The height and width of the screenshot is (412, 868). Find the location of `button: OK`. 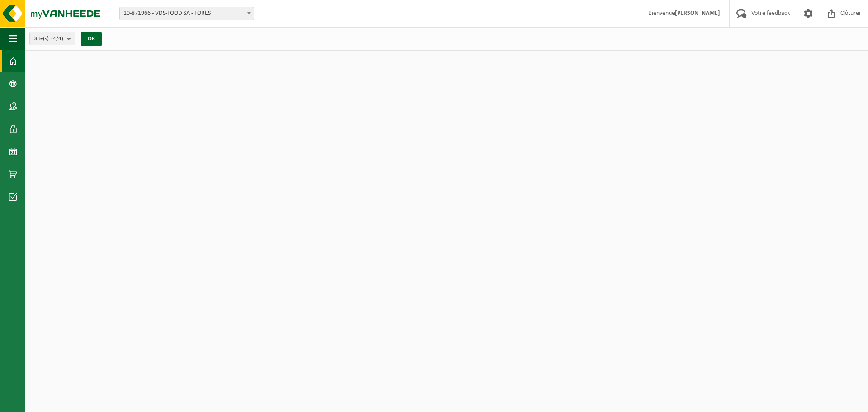

button: OK is located at coordinates (91, 39).